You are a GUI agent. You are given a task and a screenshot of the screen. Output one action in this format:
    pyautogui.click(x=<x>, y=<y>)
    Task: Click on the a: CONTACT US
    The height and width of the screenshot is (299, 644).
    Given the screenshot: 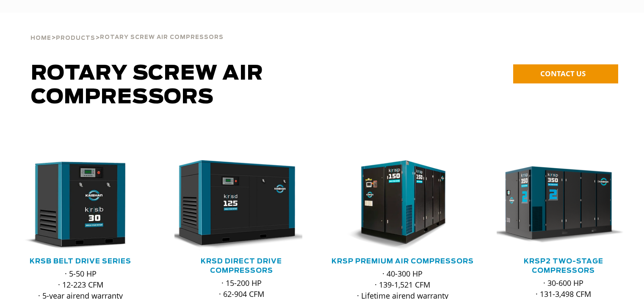 What is the action you would take?
    pyautogui.click(x=566, y=74)
    